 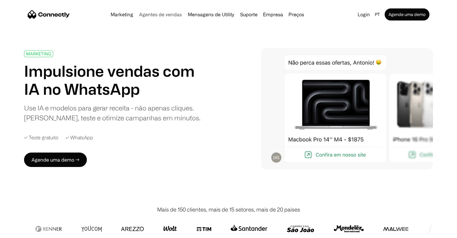 I want to click on div: ✓ Teste gratuito, so click(x=41, y=137).